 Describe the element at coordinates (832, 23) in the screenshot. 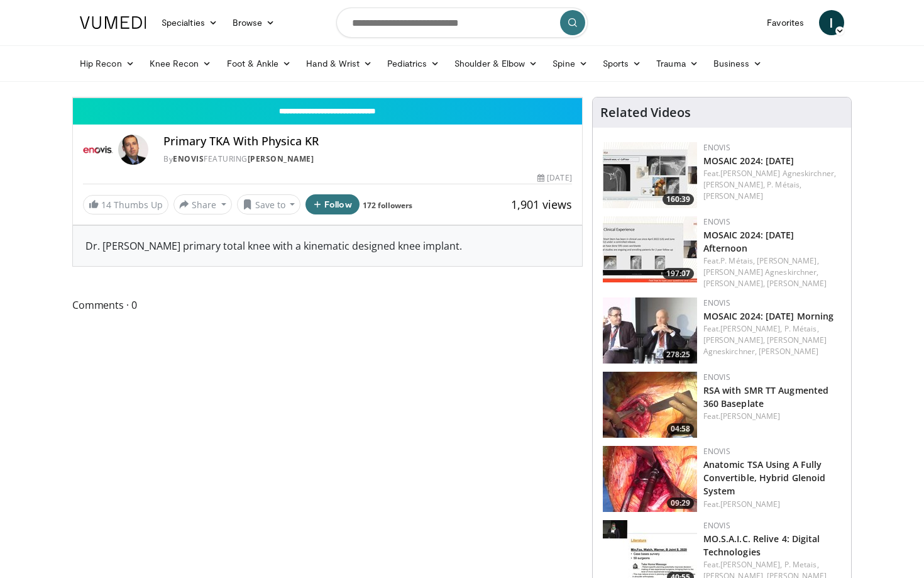

I see `a: I` at that location.